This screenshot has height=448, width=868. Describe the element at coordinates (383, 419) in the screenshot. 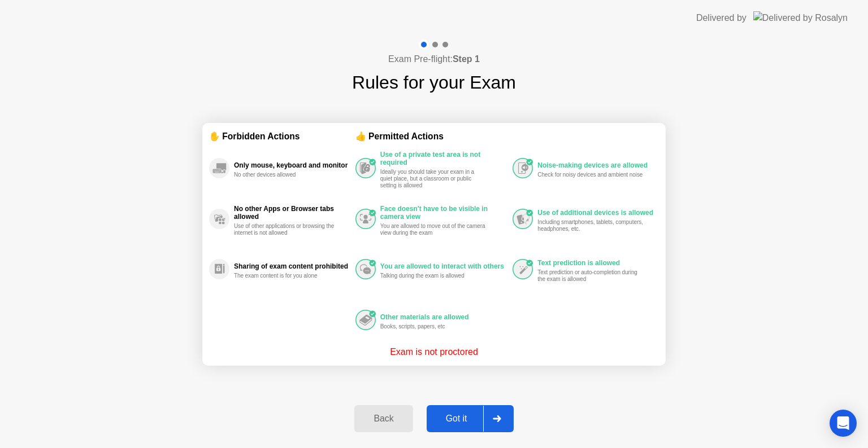

I see `button: Back` at that location.